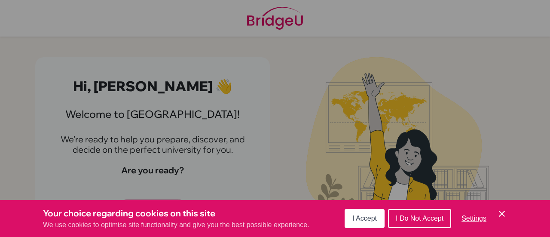 The image size is (550, 237). What do you see at coordinates (474, 218) in the screenshot?
I see `span: Settings` at bounding box center [474, 218].